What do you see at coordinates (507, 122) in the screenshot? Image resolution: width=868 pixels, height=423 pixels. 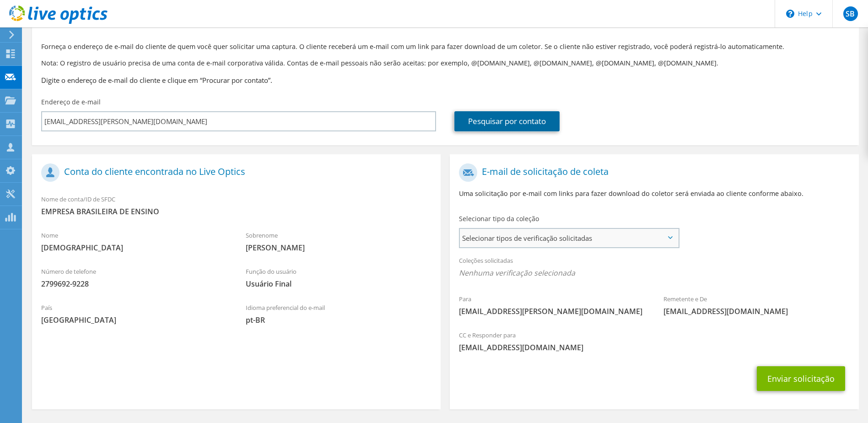 I see `a: Pesquisar por contato` at bounding box center [507, 122].